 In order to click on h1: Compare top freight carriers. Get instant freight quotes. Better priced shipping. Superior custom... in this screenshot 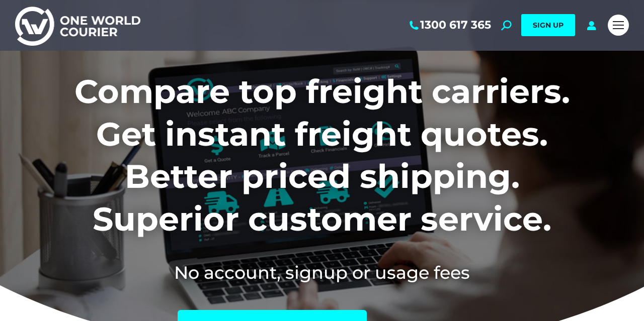, I will do `click(322, 155)`.